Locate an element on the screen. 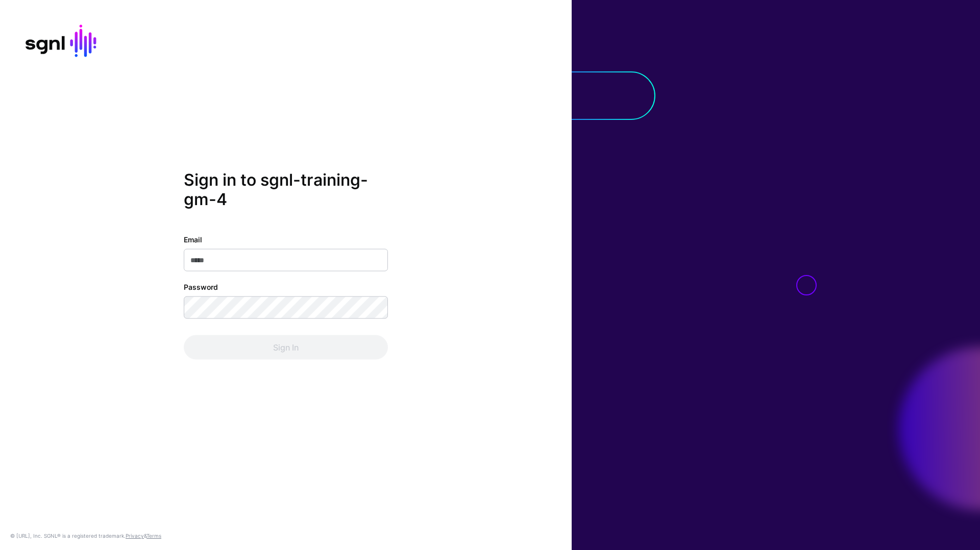 The height and width of the screenshot is (550, 980). label: Email is located at coordinates (193, 239).